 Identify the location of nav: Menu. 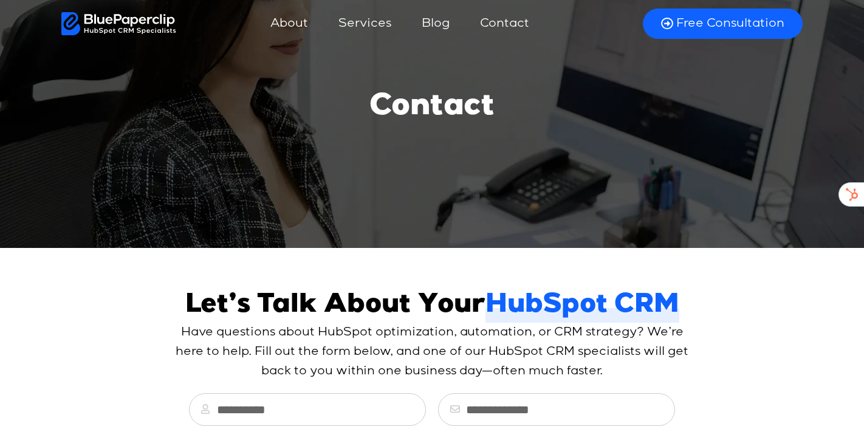
(402, 24).